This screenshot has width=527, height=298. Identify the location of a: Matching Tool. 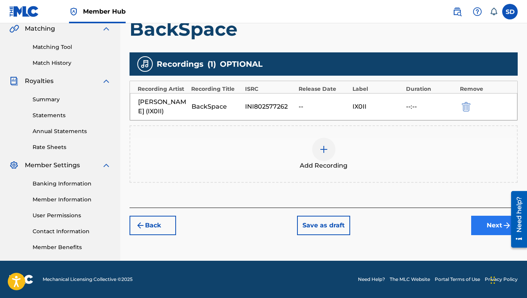
(72, 47).